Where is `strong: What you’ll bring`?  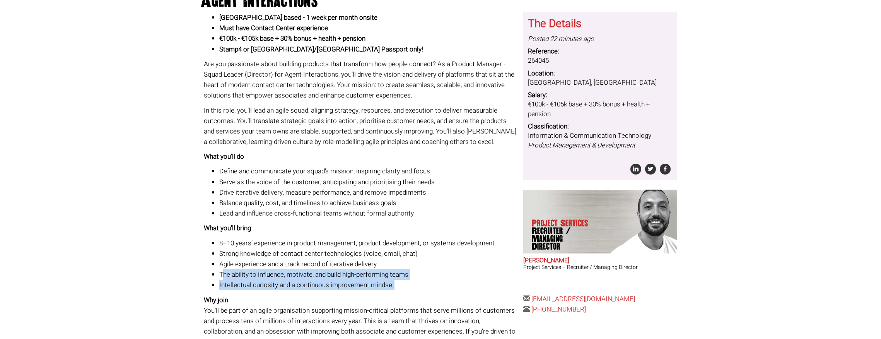
strong: What you’ll bring is located at coordinates (227, 228).